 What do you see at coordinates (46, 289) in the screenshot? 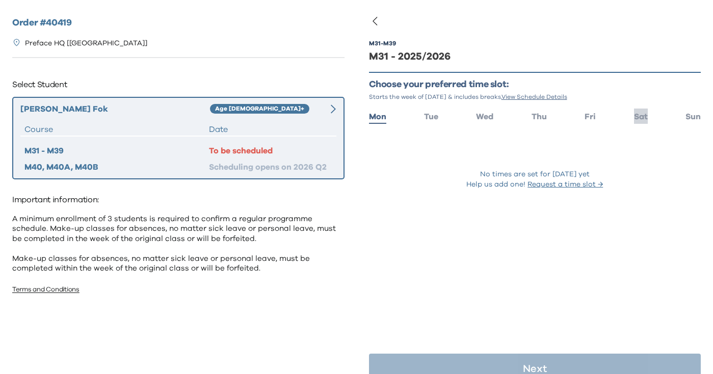
I see `a: Terms and Conditions` at bounding box center [46, 289].